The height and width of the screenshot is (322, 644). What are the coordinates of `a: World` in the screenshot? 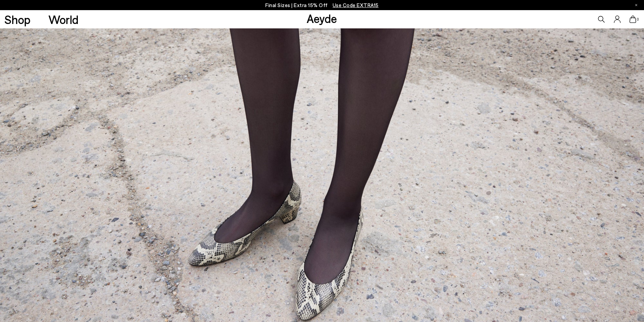 It's located at (63, 19).